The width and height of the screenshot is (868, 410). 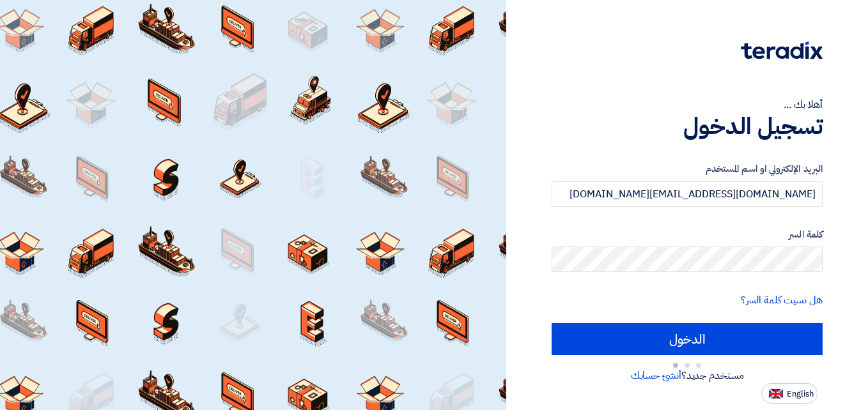 What do you see at coordinates (687, 234) in the screenshot?
I see `label: كلمة السر` at bounding box center [687, 234].